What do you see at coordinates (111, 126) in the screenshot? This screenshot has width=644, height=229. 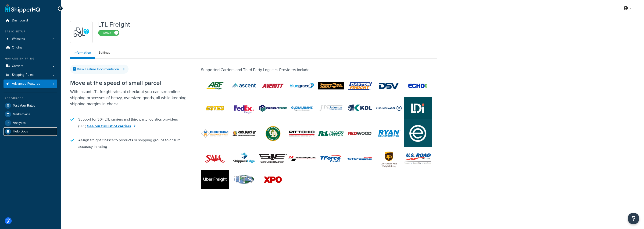 I see `a: See our full list of carriers` at bounding box center [111, 126].